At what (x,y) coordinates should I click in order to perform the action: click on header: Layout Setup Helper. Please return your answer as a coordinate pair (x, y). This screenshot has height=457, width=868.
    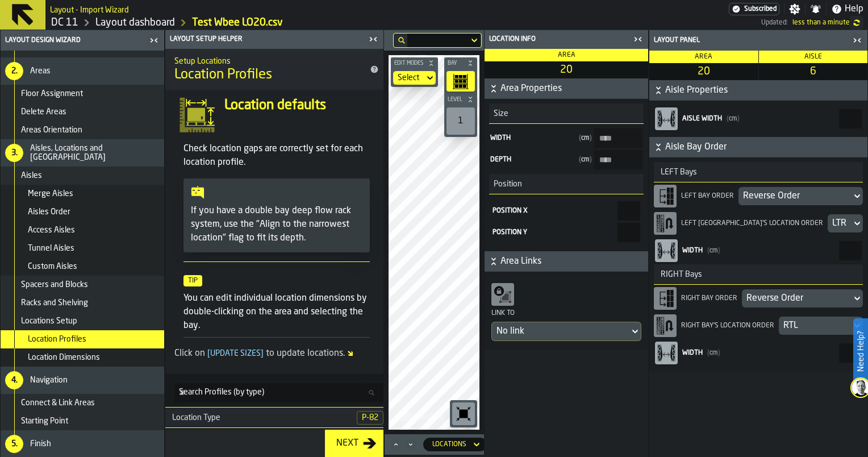
    Looking at the image, I should click on (274, 39).